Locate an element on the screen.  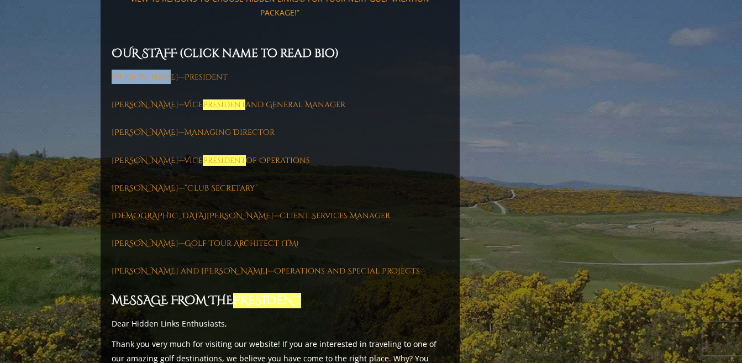
h2: MESSAGE FROM THE is located at coordinates (280, 301).